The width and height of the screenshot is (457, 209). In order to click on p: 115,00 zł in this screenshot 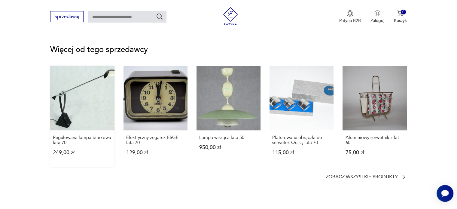, I will do `click(301, 152)`.